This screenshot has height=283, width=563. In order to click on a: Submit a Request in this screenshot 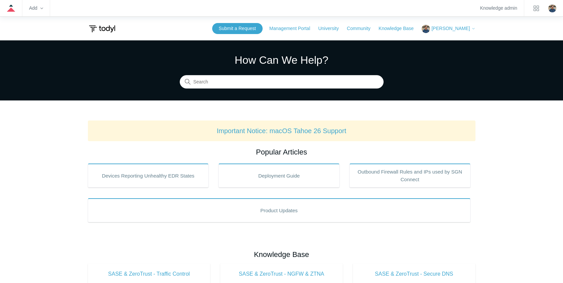, I will do `click(237, 28)`.